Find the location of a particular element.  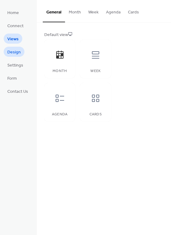

a: Views is located at coordinates (13, 38).